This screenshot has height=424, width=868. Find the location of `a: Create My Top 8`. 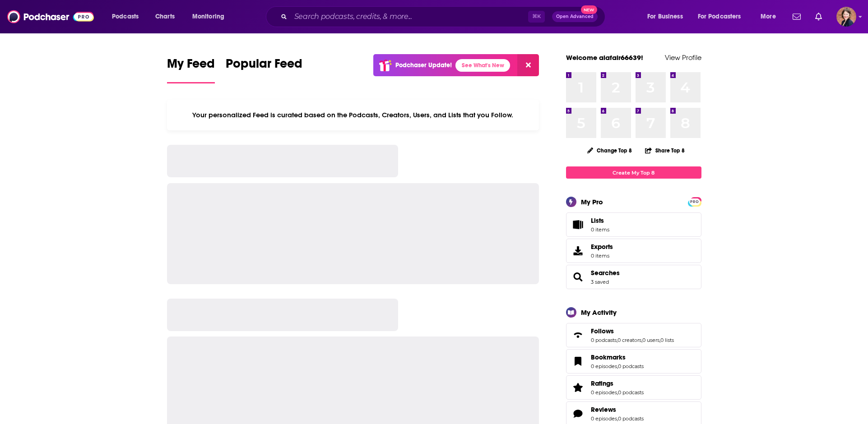

a: Create My Top 8 is located at coordinates (634, 172).